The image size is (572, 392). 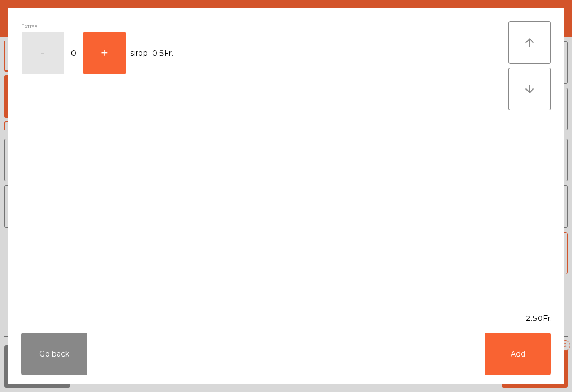 What do you see at coordinates (530, 42) in the screenshot?
I see `button: arrow_upward` at bounding box center [530, 42].